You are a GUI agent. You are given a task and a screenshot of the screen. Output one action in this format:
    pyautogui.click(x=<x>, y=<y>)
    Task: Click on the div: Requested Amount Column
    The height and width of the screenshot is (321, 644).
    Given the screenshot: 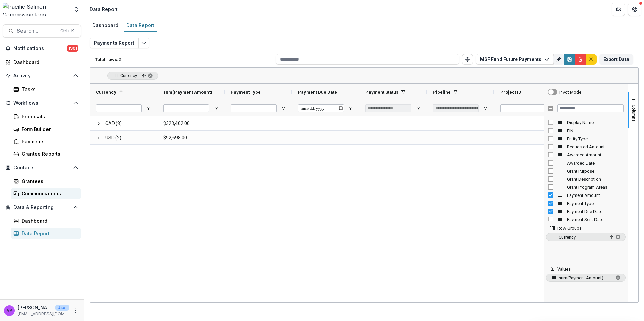 What is the action you would take?
    pyautogui.click(x=586, y=147)
    